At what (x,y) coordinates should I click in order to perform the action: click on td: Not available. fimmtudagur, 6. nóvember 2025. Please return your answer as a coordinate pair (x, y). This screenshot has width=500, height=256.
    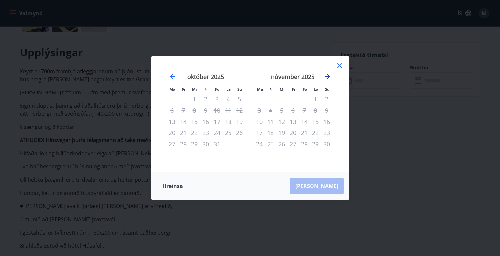
    Looking at the image, I should click on (293, 110).